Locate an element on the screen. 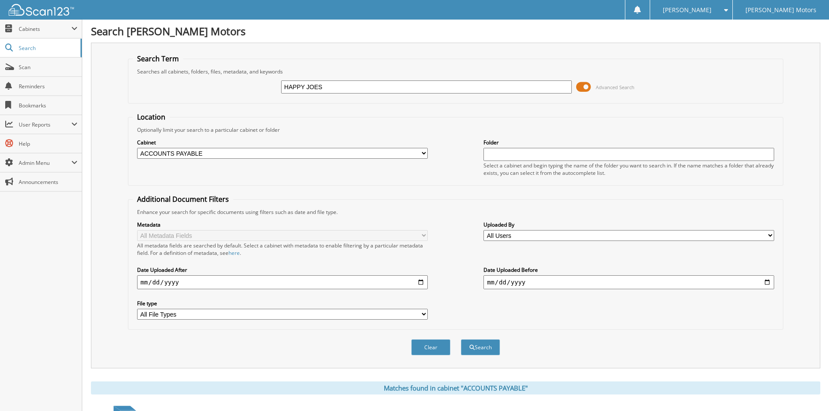  span: Reminders is located at coordinates (48, 86).